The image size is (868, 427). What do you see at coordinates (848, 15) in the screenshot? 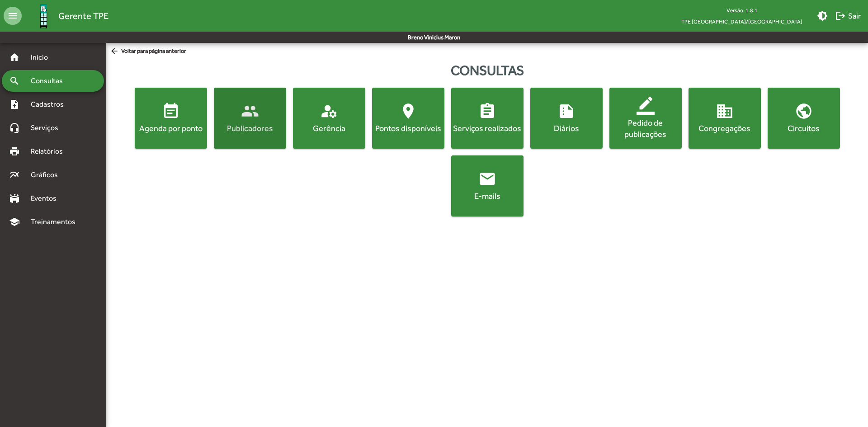
I see `button: Sair` at bounding box center [848, 15].